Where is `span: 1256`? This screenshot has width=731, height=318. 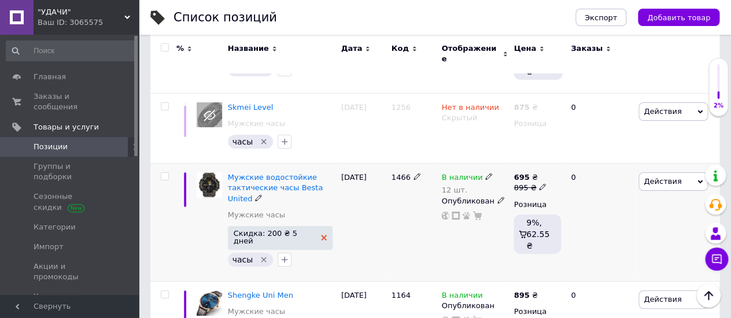 span: 1256 is located at coordinates (401, 107).